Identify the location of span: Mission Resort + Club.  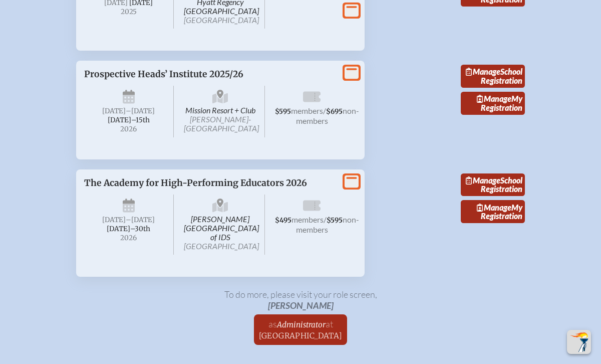
(221, 111).